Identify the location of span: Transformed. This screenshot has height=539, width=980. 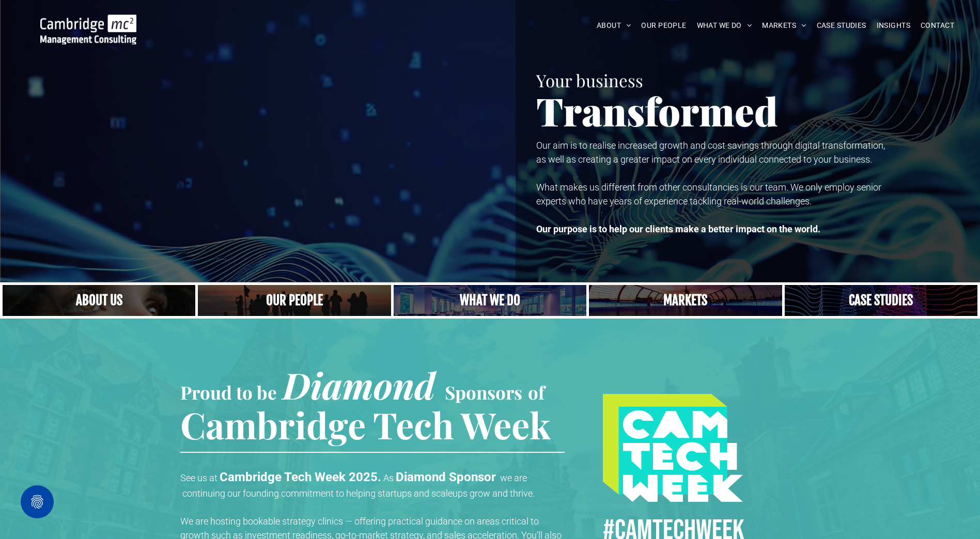
(658, 111).